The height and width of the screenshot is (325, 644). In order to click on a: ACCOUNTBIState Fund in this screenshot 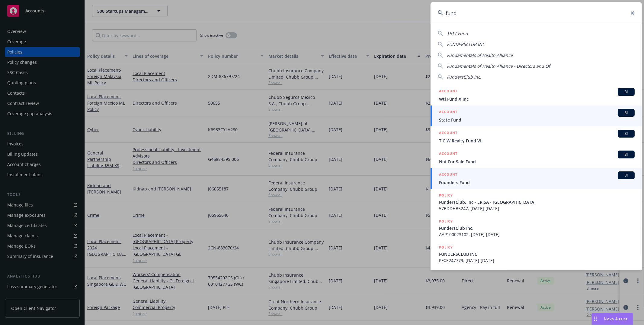, I will do `click(536, 115)`.